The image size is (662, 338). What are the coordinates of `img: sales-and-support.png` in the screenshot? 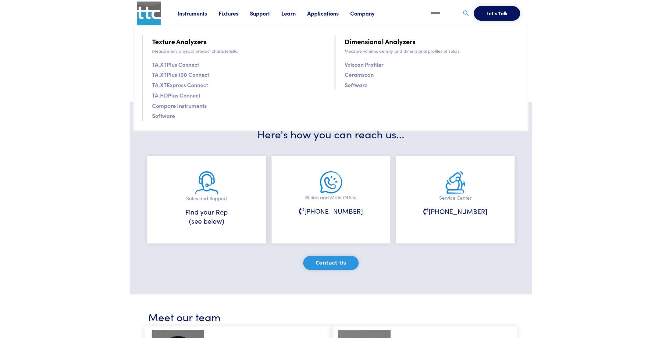 It's located at (206, 183).